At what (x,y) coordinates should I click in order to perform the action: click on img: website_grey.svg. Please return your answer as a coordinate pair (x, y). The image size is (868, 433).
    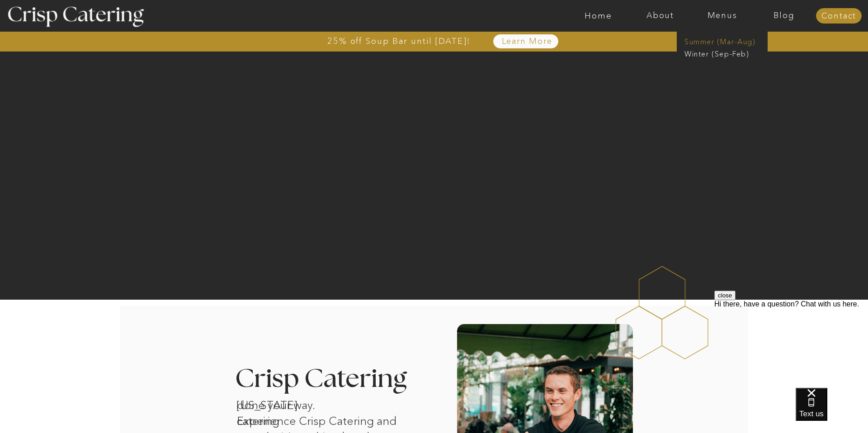
    Looking at the image, I should click on (18, 27).